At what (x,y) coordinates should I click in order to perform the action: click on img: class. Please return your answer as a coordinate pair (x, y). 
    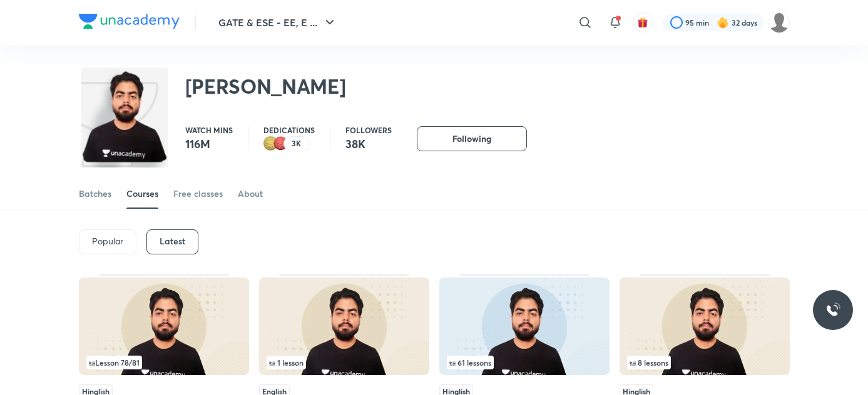
    Looking at the image, I should click on (125, 117).